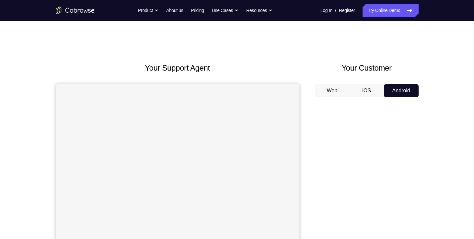 The height and width of the screenshot is (239, 474). I want to click on button: Web, so click(332, 91).